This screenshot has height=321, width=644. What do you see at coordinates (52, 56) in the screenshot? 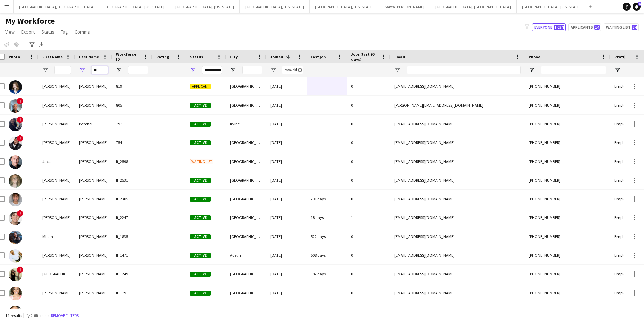
I see `span: First Name` at bounding box center [52, 56].